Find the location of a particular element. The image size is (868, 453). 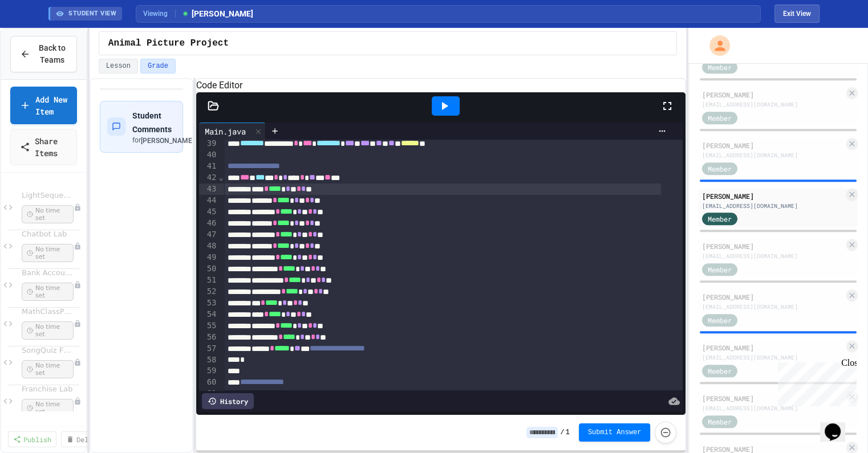

div: 56 is located at coordinates (208, 337).